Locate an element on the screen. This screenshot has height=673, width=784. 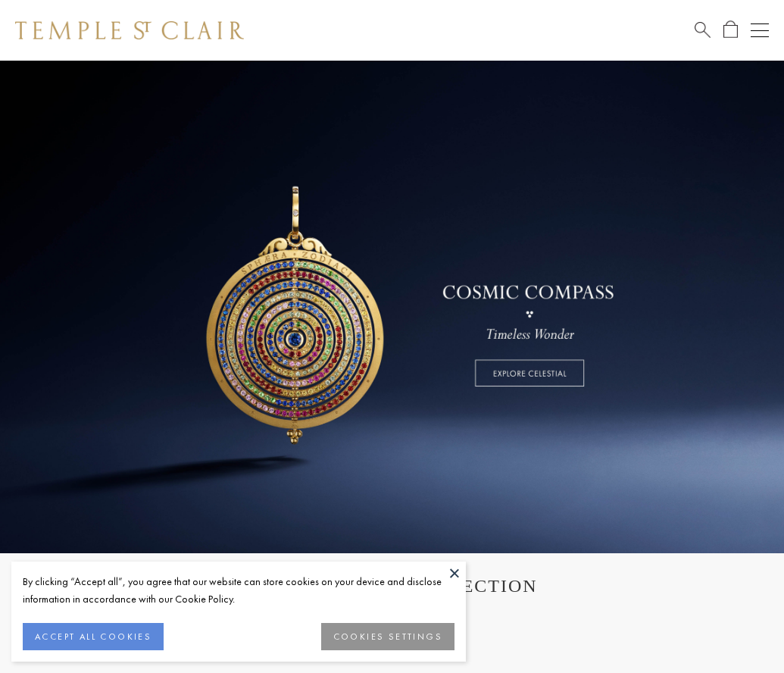
div: By clicking “Accept all”, you agree that our website can store cookies on your device and disclos... is located at coordinates (239, 590).